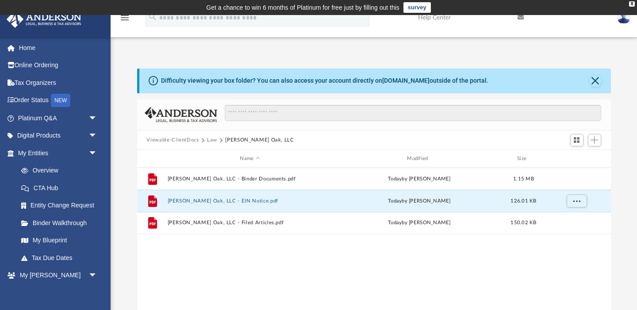 The height and width of the screenshot is (310, 637). What do you see at coordinates (631, 4) in the screenshot?
I see `div: close` at bounding box center [631, 4].